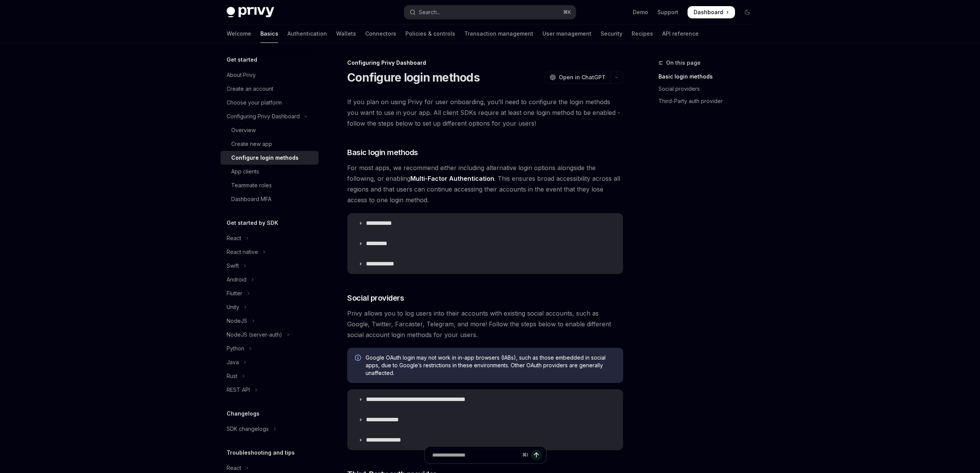  What do you see at coordinates (237, 280) in the screenshot?
I see `div: Android` at bounding box center [237, 280].